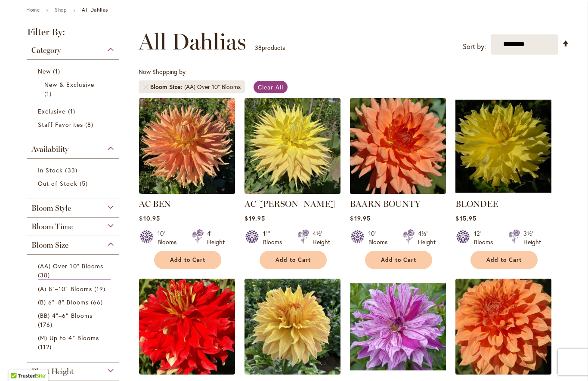 The height and width of the screenshot is (381, 588). What do you see at coordinates (504, 146) in the screenshot?
I see `img: Blondee` at bounding box center [504, 146].